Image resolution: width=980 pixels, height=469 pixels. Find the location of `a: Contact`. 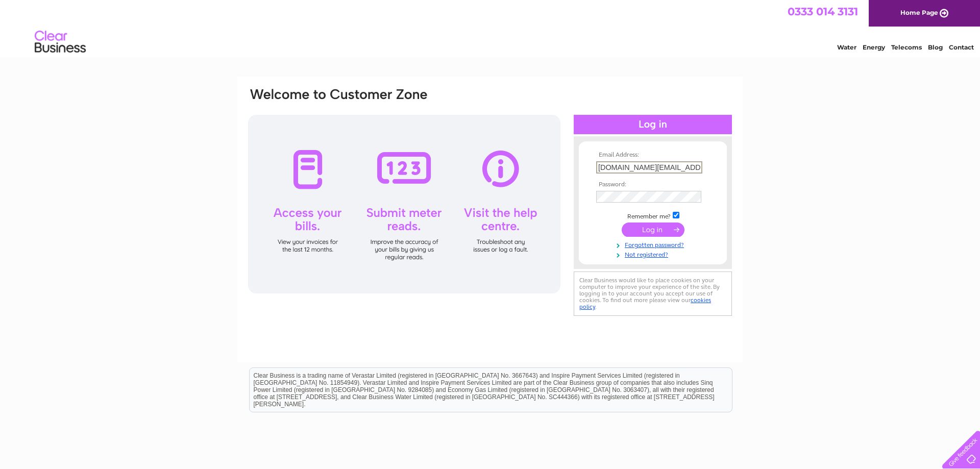

a: Contact is located at coordinates (961, 47).